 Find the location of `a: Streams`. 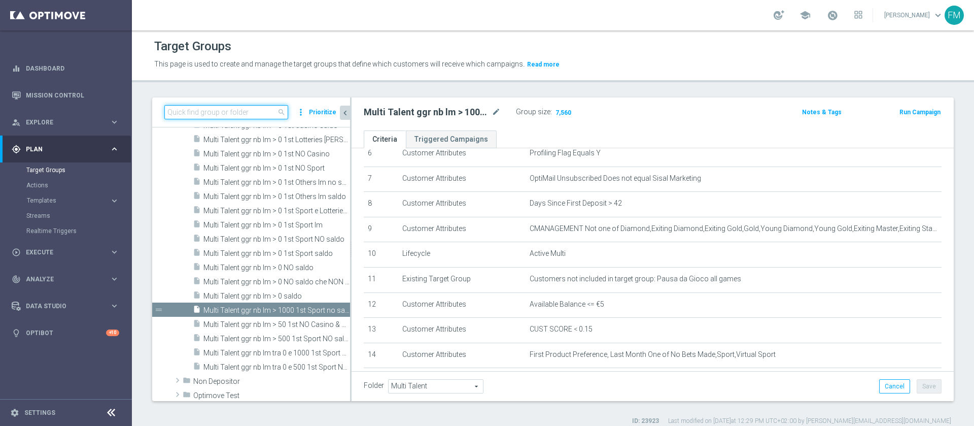

a: Streams is located at coordinates (66, 216).